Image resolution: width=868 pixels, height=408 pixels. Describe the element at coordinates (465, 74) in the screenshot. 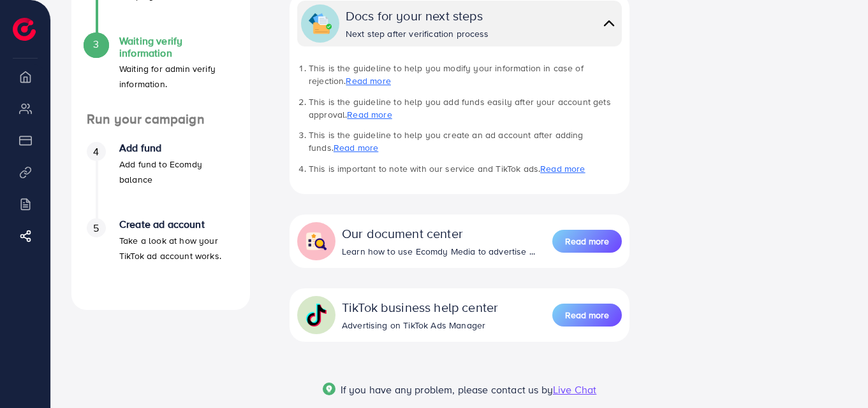

I see `li: This is the guideline to help you modify your information in case of rejection.` at that location.